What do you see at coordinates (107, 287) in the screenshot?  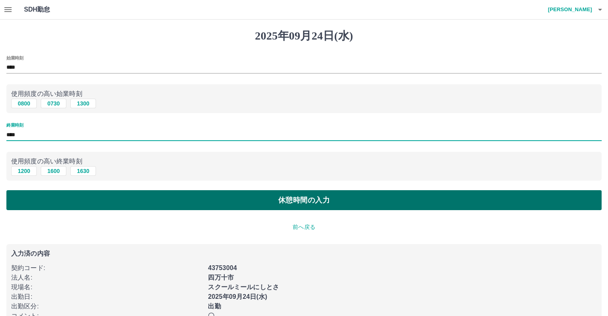 I see `p: 現場名 :` at bounding box center [107, 287].